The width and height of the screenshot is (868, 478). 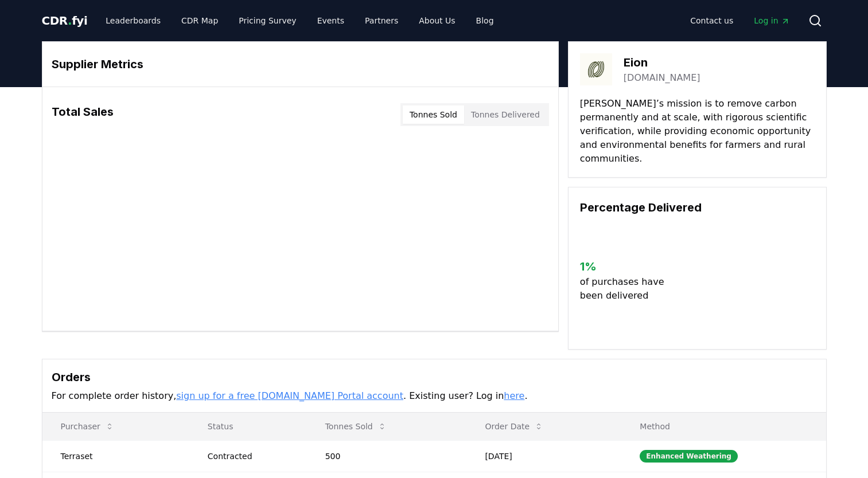 What do you see at coordinates (514, 395) in the screenshot?
I see `a: here` at bounding box center [514, 395].